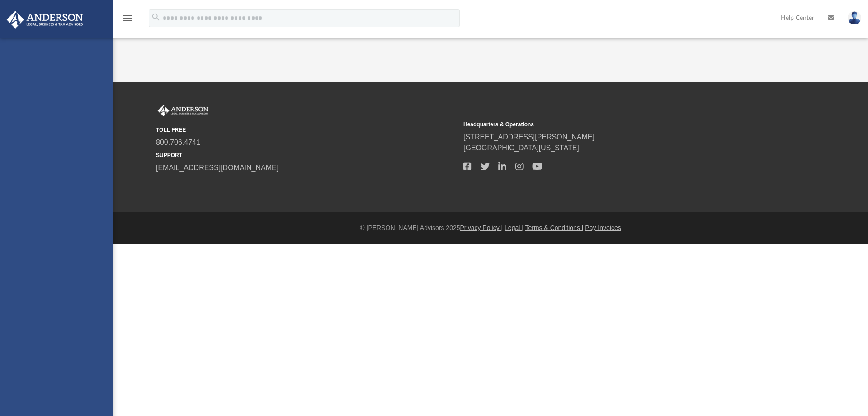  What do you see at coordinates (128, 18) in the screenshot?
I see `i: menu` at bounding box center [128, 18].